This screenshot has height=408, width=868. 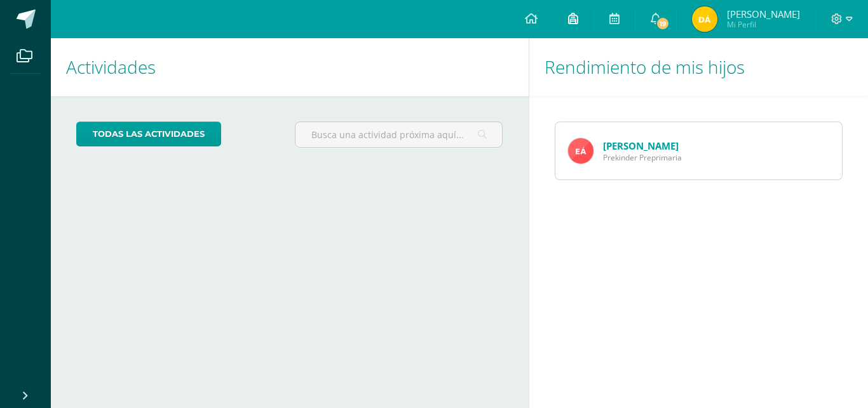 I want to click on span: Prekinder Preprimaria, so click(x=642, y=157).